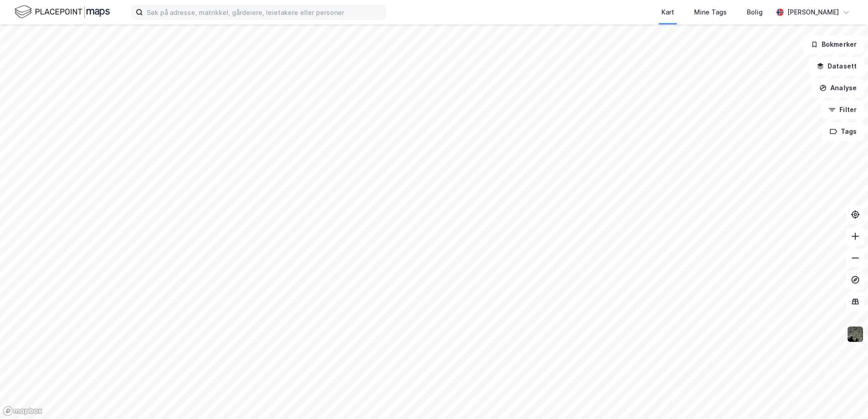  What do you see at coordinates (845, 398) in the screenshot?
I see `div: Kontrollprogram for chat` at bounding box center [845, 398].